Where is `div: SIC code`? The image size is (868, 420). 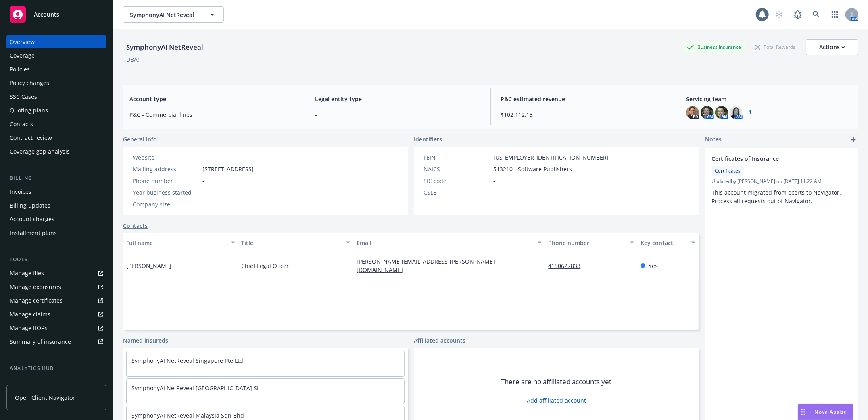 div: SIC code is located at coordinates (457, 181).